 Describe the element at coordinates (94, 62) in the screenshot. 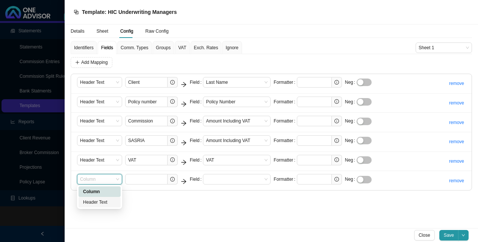

I see `span: Add Mapping` at that location.